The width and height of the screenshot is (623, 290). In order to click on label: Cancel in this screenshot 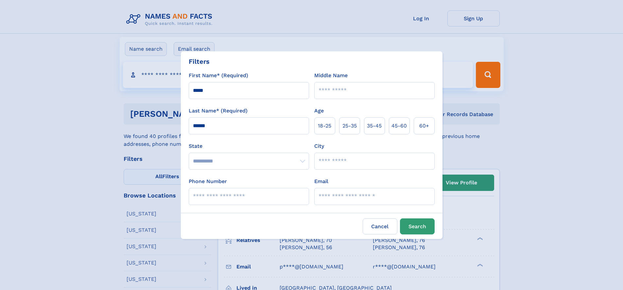, I will do `click(380, 226)`.